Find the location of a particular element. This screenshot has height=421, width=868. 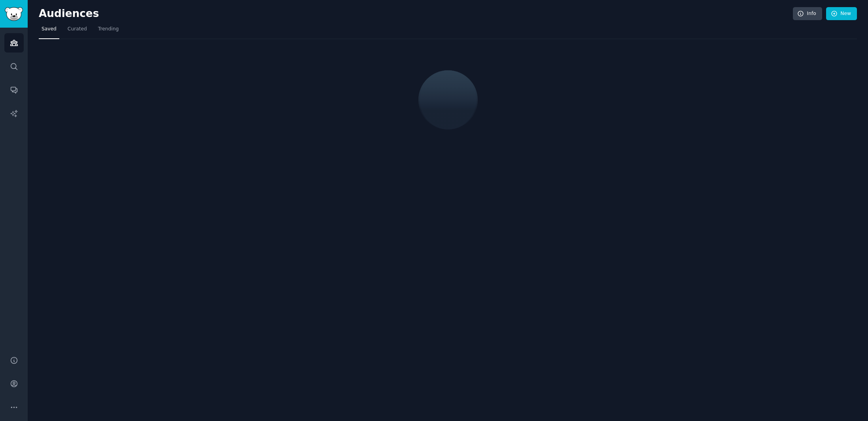

a: New is located at coordinates (841, 14).